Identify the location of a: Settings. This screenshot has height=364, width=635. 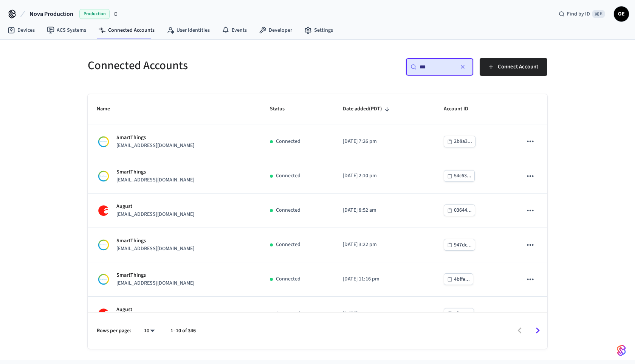
(319, 30).